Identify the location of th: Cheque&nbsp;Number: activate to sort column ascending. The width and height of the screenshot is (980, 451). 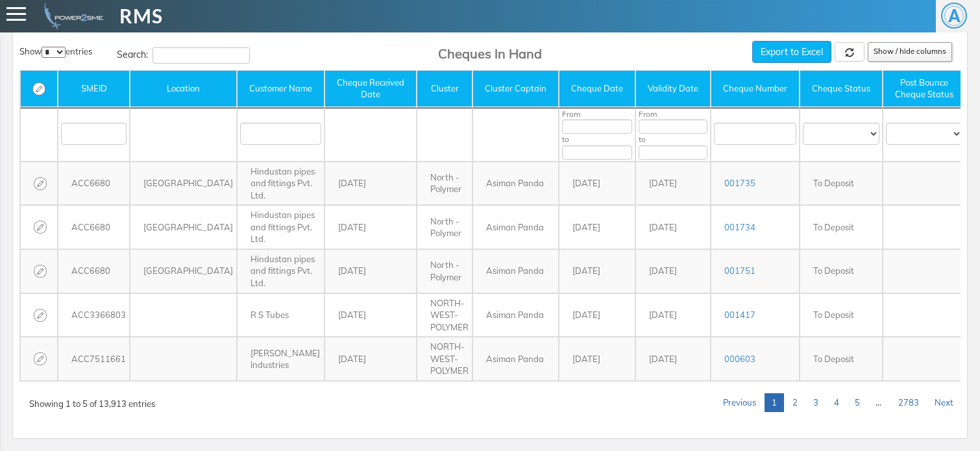
(755, 89).